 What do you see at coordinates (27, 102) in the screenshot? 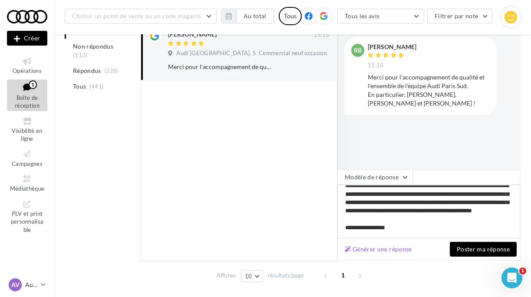
I see `span: Boîte de réception` at bounding box center [27, 102].